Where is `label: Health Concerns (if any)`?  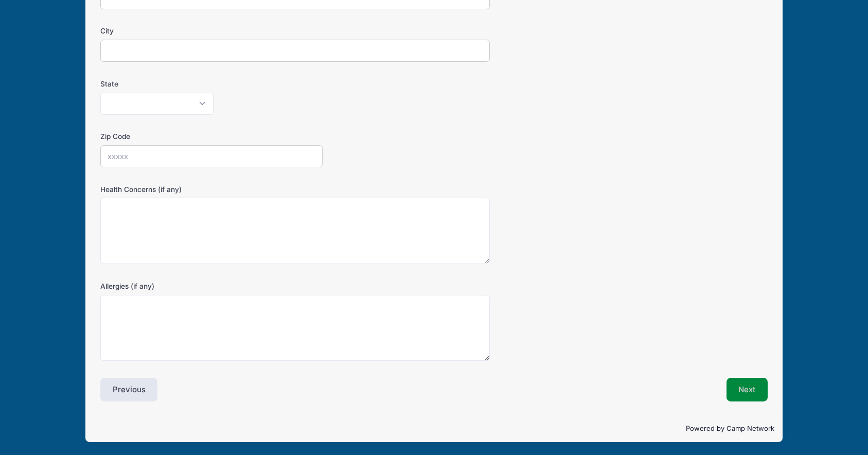
label: Health Concerns (if any) is located at coordinates (212, 190).